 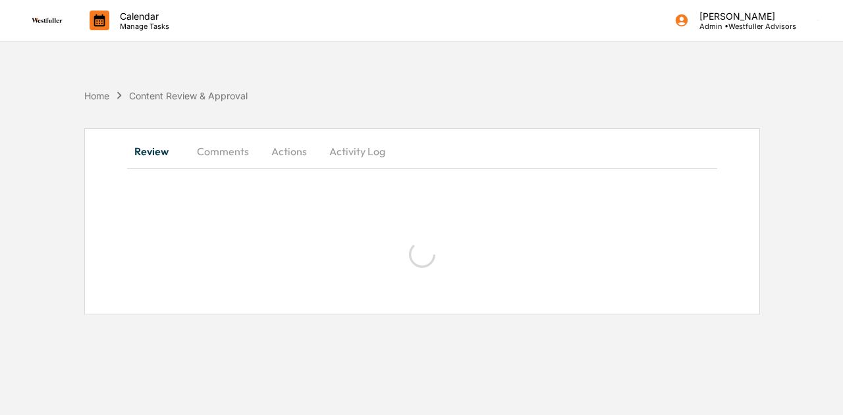 I want to click on p: Admin • Westfuller Advisors, so click(x=742, y=26).